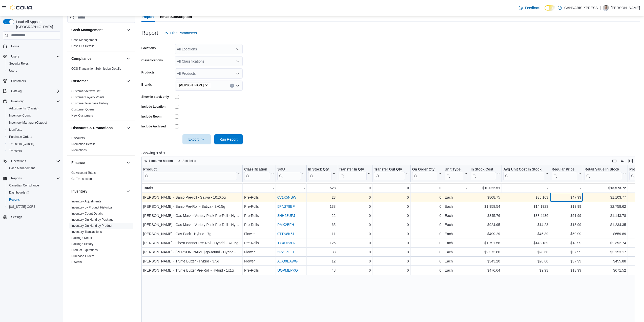 The height and width of the screenshot is (322, 644). Describe the element at coordinates (603, 169) in the screenshot. I see `div: Retail Value In Stock` at that location.